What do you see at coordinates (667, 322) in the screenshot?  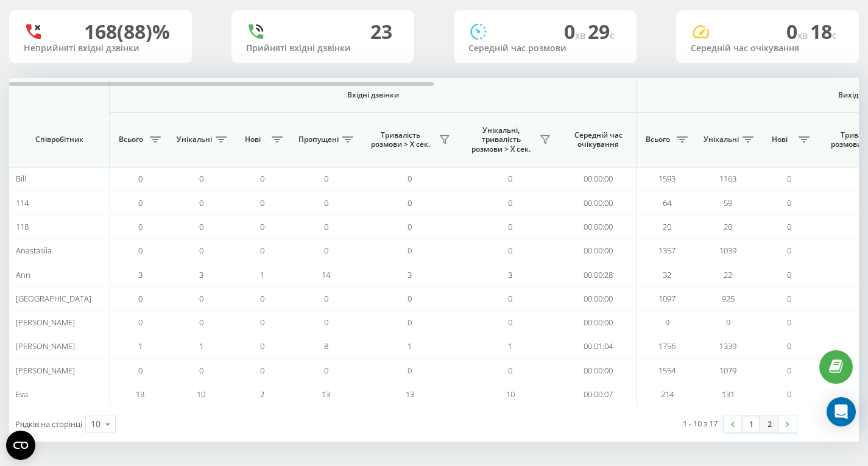 I see `span: 9` at bounding box center [667, 322].